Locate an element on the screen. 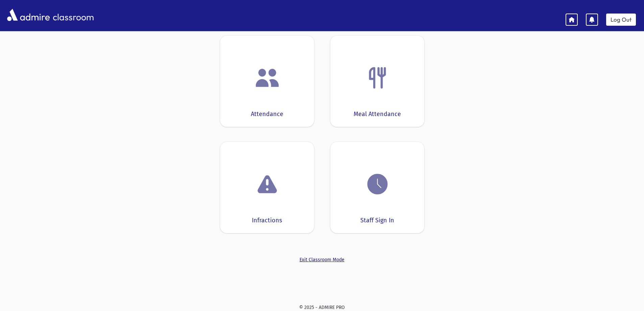  div: Staff Sign In is located at coordinates (378, 220).